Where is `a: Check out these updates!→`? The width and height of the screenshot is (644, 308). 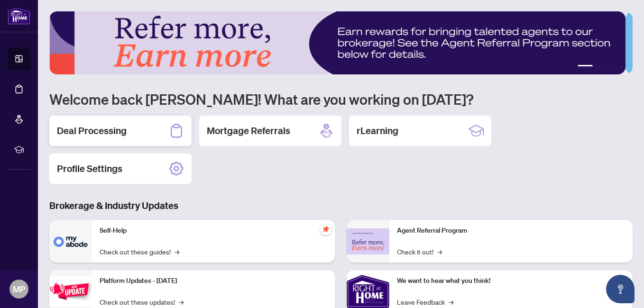
a: Check out these updates!→ is located at coordinates (141, 302).